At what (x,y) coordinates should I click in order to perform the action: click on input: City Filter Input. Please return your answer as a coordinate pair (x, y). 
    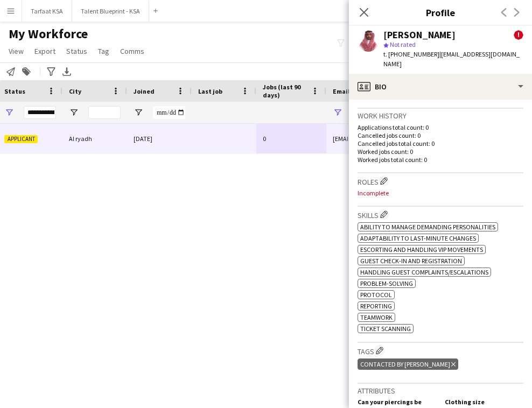
    Looking at the image, I should click on (105, 113).